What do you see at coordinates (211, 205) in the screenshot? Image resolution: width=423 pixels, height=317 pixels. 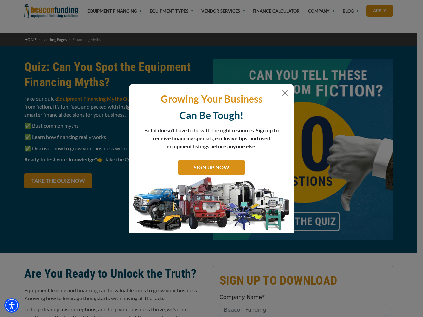 I see `img: subscribe-modal.jpg` at bounding box center [211, 205].